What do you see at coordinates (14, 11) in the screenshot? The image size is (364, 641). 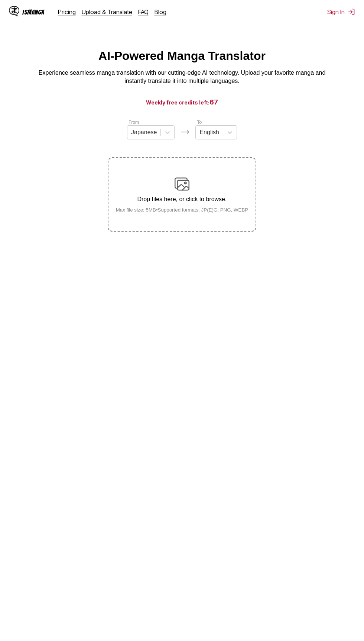 I see `img: IsManga Logo` at bounding box center [14, 11].